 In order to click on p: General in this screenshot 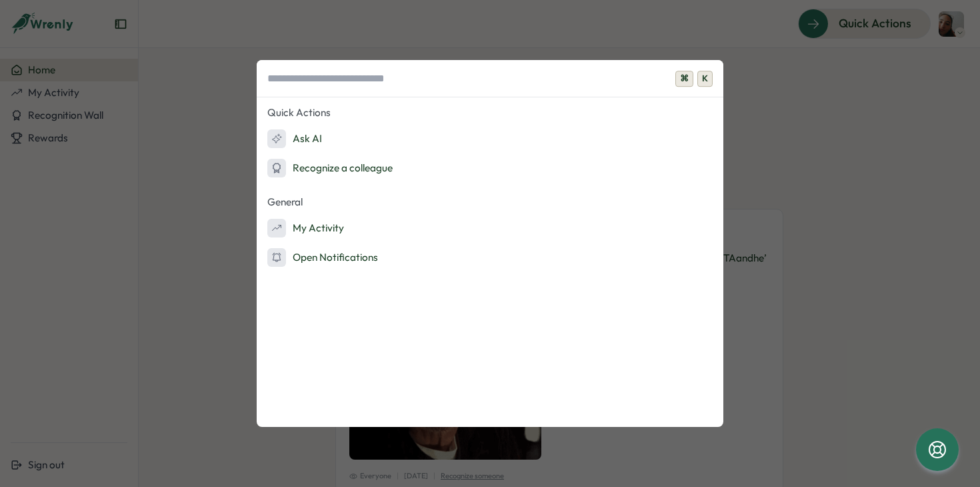, I will do `click(490, 202)`.